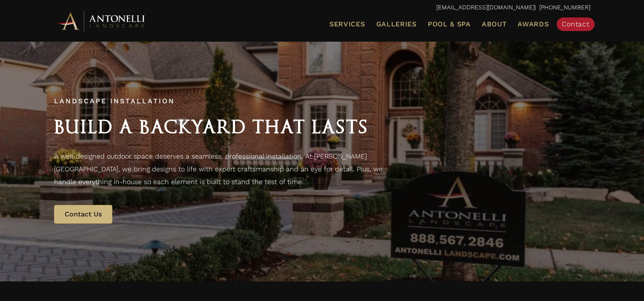  Describe the element at coordinates (347, 24) in the screenshot. I see `span: Services` at that location.